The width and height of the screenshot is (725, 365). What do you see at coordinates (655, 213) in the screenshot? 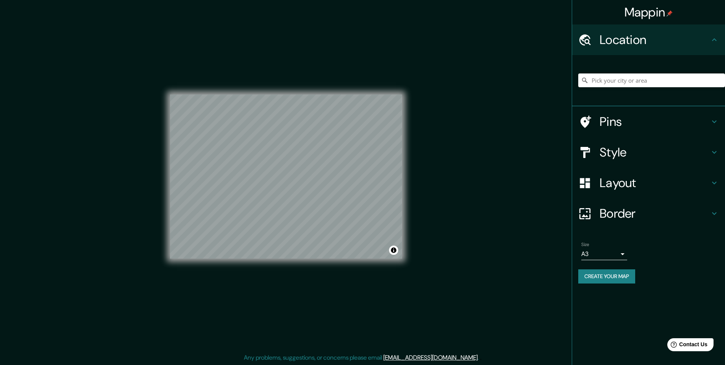
I see `h4: Border` at bounding box center [655, 213].